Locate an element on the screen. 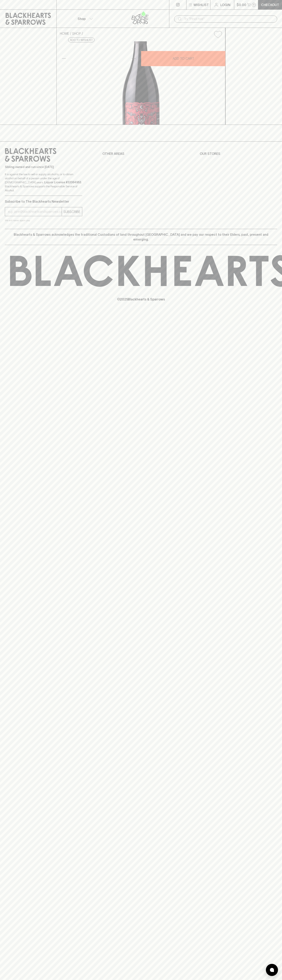 The height and width of the screenshot is (980, 282). input: Try "Pinot noir" is located at coordinates (229, 19).